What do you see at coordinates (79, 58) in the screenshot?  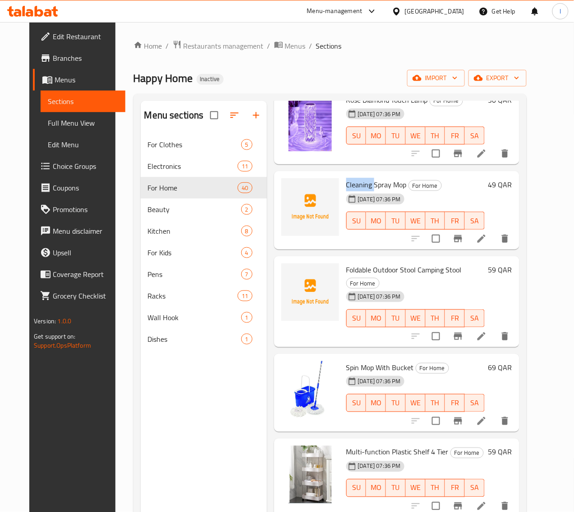 I see `a: Branches` at bounding box center [79, 58].